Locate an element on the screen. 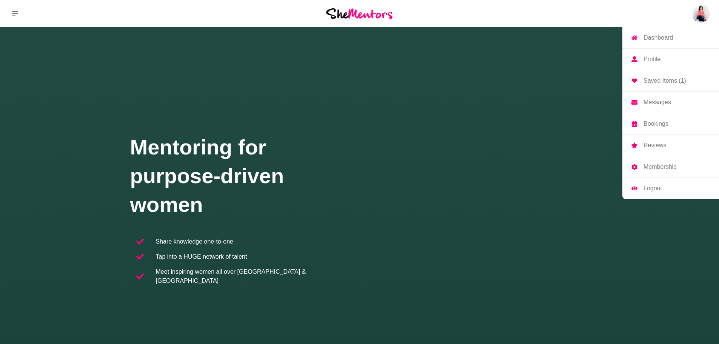  a: Profile is located at coordinates (671, 59).